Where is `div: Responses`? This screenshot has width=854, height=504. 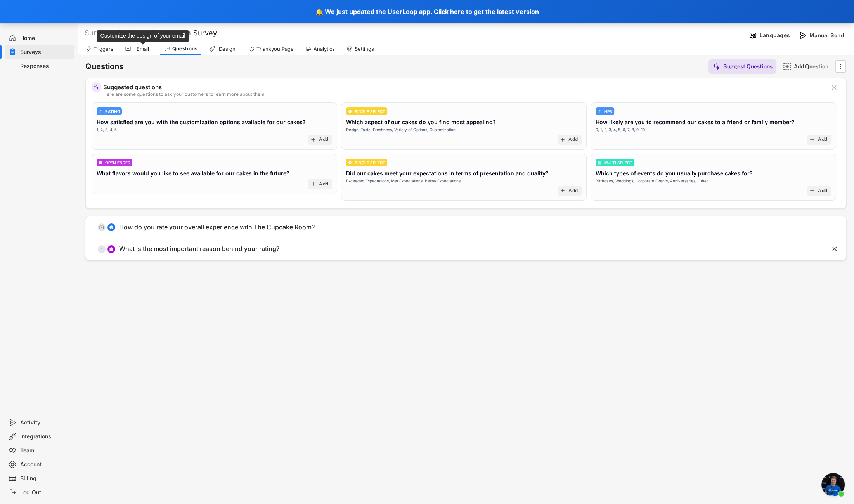
div: Responses is located at coordinates (46, 66).